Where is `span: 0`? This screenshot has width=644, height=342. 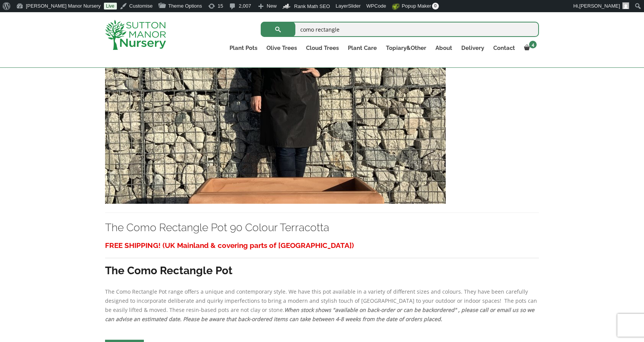 span: 0 is located at coordinates (435, 6).